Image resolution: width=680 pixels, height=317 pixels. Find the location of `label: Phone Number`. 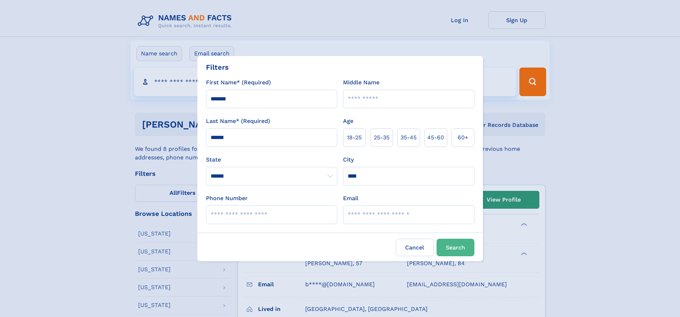

label: Phone Number is located at coordinates (227, 198).